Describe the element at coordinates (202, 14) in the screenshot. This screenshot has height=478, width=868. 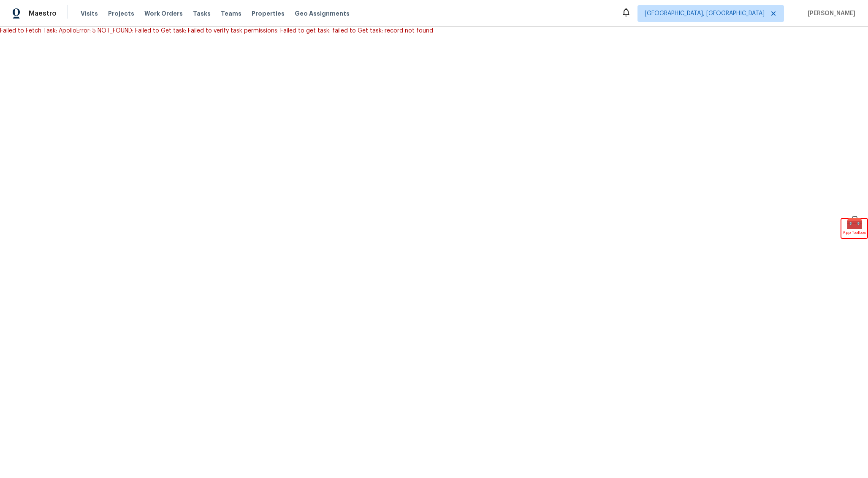
I see `span: Tasks` at that location.